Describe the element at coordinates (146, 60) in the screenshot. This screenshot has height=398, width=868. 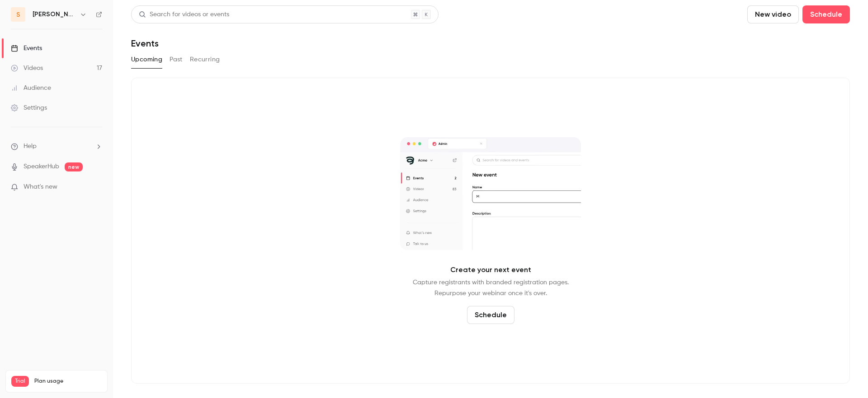
I see `button: Upcoming` at that location.